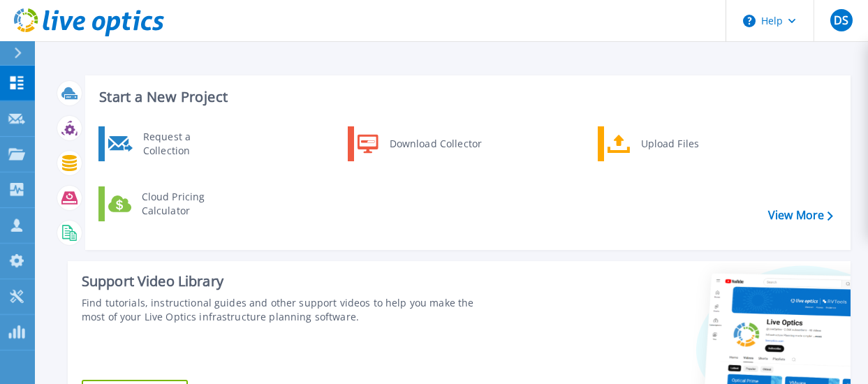 Image resolution: width=868 pixels, height=384 pixels. Describe the element at coordinates (435, 143) in the screenshot. I see `div: Download Collector` at that location.